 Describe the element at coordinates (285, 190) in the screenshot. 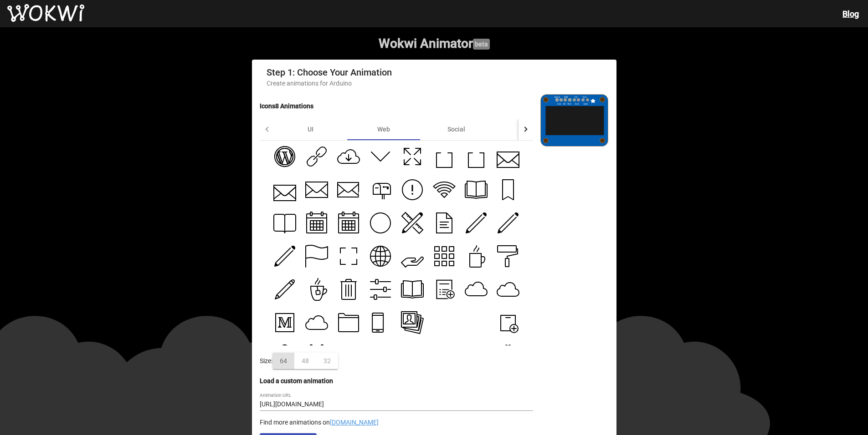

I see `button: Subscribe 1` at that location.